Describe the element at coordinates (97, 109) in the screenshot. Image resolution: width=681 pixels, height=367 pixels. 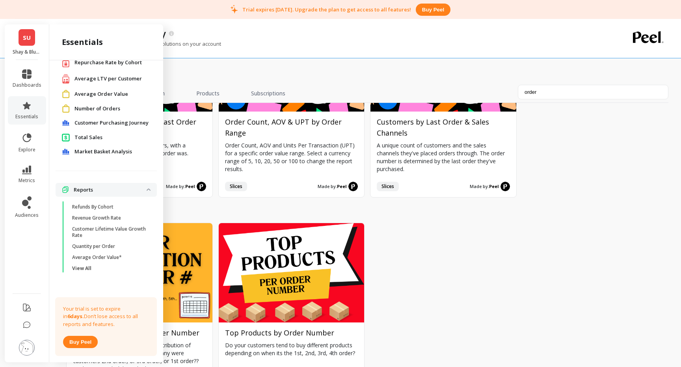
I see `span: Number of Orders` at that location.